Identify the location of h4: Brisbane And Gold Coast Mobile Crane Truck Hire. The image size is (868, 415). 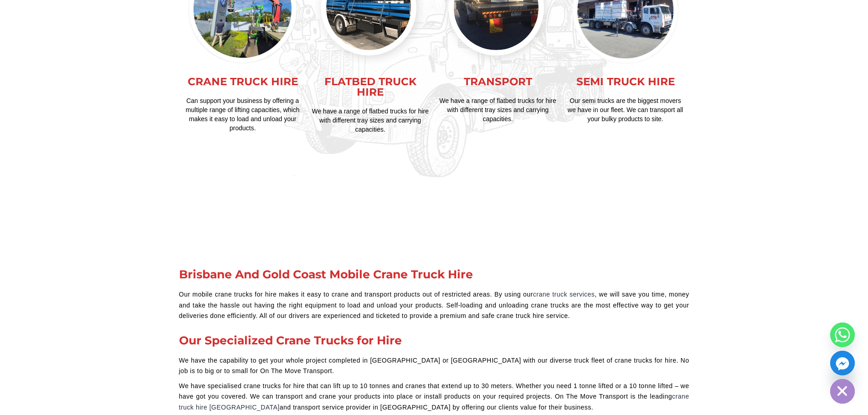
(434, 274).